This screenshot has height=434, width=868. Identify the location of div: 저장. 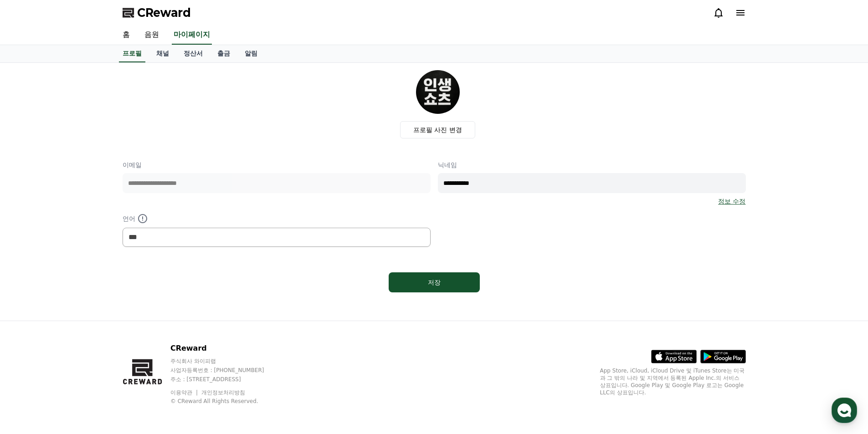
(434, 282).